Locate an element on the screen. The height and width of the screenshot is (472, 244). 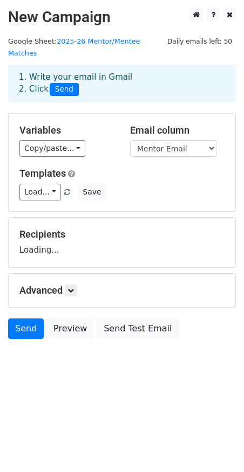
h5: Advanced is located at coordinates (122, 291).